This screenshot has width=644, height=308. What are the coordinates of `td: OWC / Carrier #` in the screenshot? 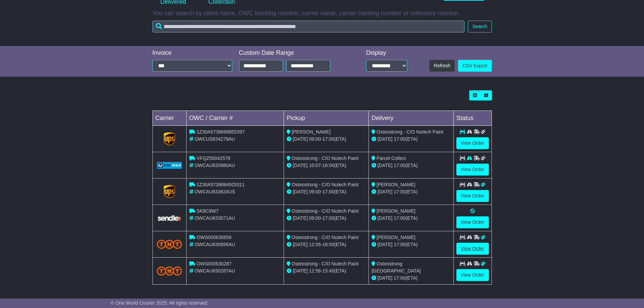 It's located at (235, 118).